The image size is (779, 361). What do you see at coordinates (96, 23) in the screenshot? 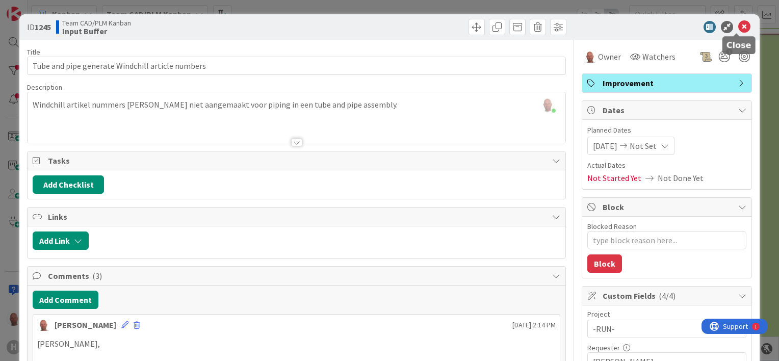
I see `span: Team CAD/PLM Kanban` at bounding box center [96, 23].